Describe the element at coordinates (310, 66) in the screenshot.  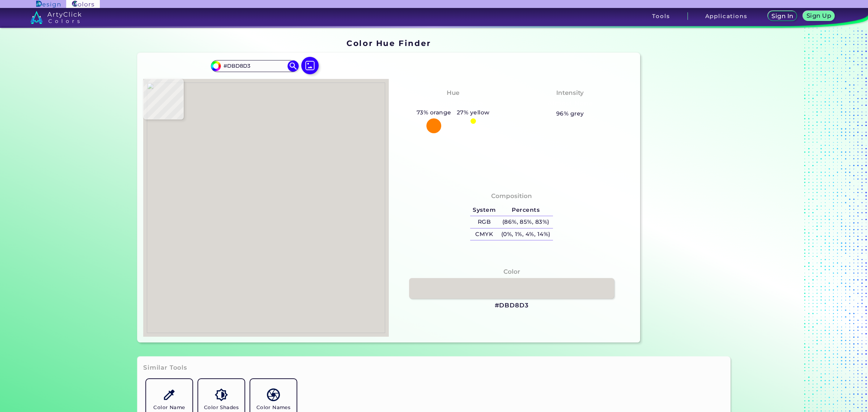
I see `img: icon picture` at that location.